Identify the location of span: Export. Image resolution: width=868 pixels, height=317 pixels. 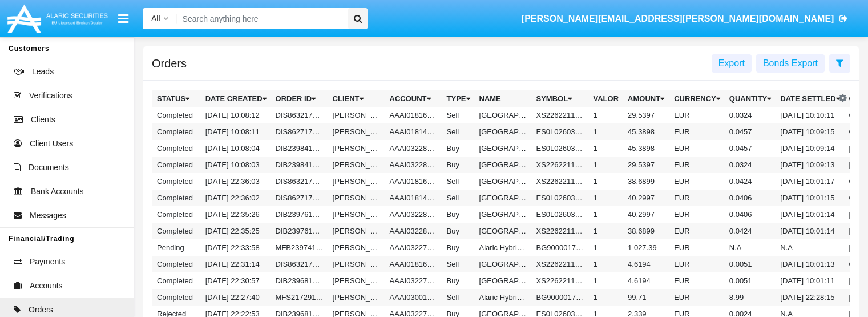
(732, 63).